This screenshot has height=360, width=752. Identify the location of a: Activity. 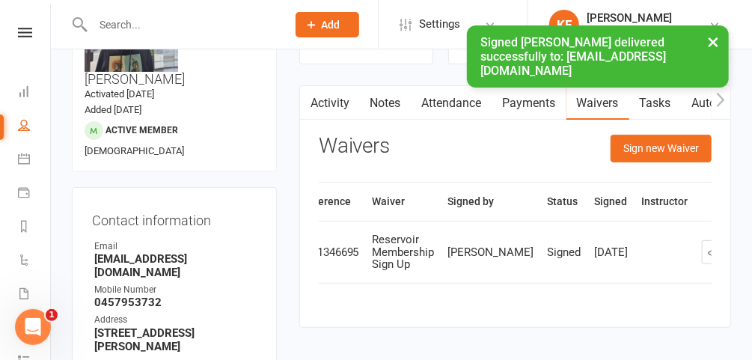
(330, 103).